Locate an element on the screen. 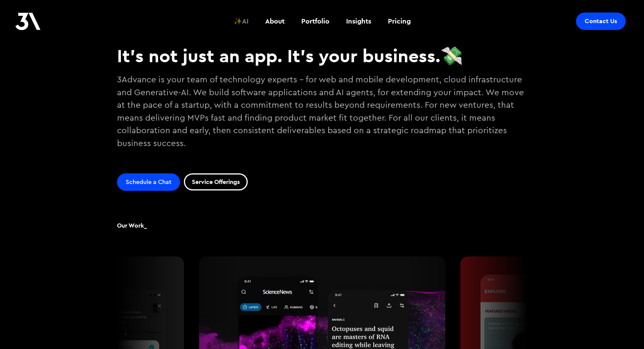  a: Portfolio is located at coordinates (315, 21).